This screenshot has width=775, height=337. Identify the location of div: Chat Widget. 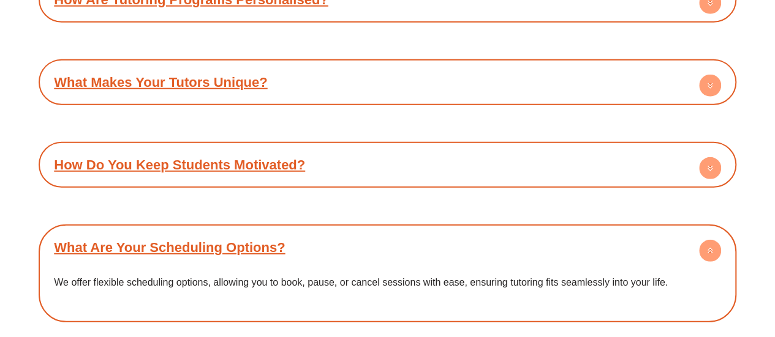
(744, 308).